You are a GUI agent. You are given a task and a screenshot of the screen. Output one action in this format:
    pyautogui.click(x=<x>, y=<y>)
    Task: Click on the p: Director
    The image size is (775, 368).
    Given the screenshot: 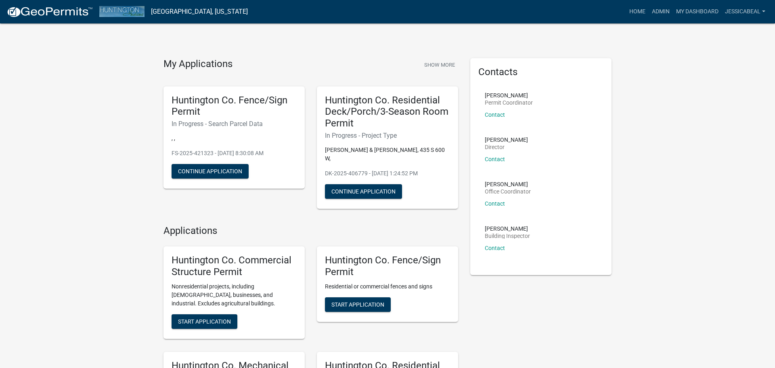 What is the action you would take?
    pyautogui.click(x=506, y=147)
    